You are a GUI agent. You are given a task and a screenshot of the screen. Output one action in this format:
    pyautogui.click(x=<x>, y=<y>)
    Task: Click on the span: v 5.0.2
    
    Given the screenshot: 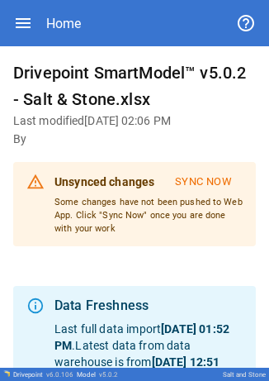 What is the action you would take?
    pyautogui.click(x=108, y=374)
    